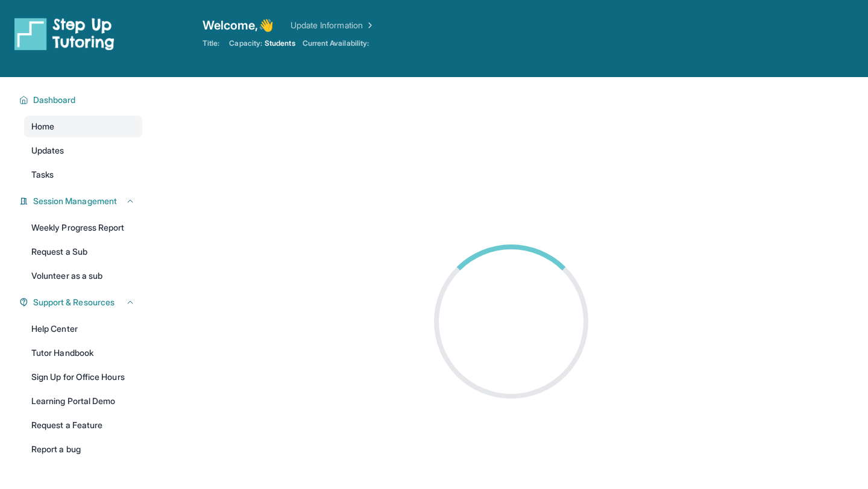  Describe the element at coordinates (333, 26) in the screenshot. I see `a: Update Information` at that location.